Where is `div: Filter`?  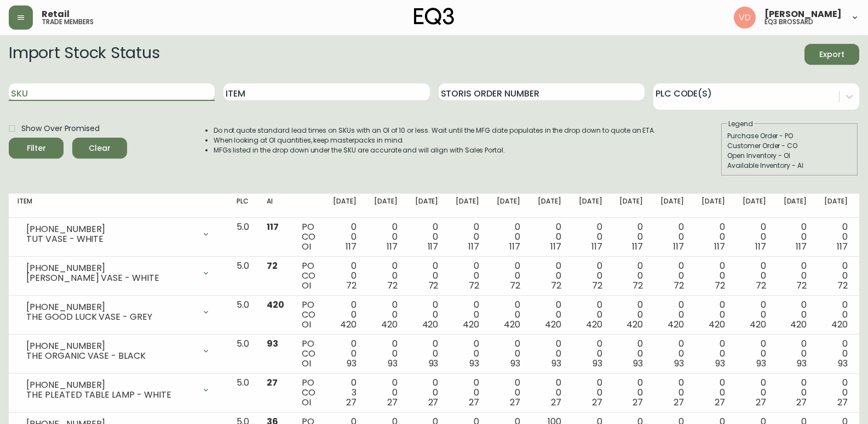 div: Filter is located at coordinates (36, 148).